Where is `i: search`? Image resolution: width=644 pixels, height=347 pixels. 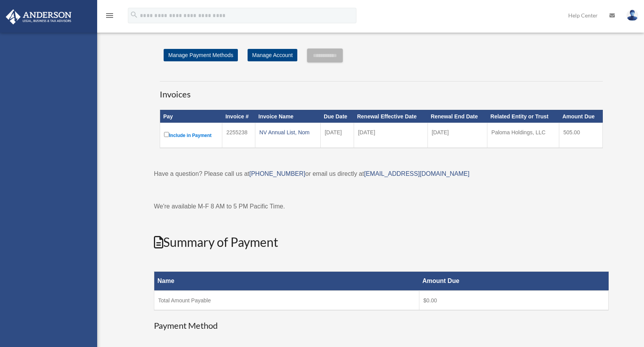
i: search is located at coordinates (134, 14).